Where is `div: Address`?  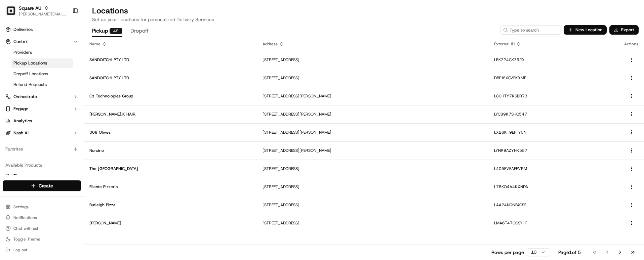
div: Address is located at coordinates (373, 44).